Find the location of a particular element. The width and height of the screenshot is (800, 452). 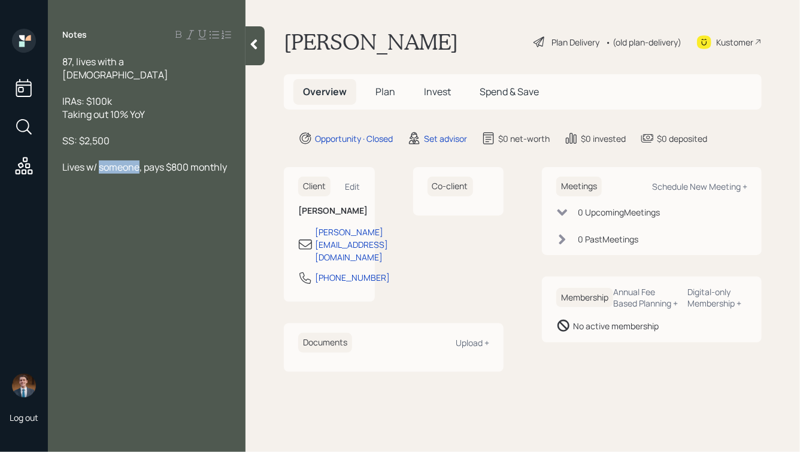

div: Digital-only Membership + is located at coordinates (717, 298).